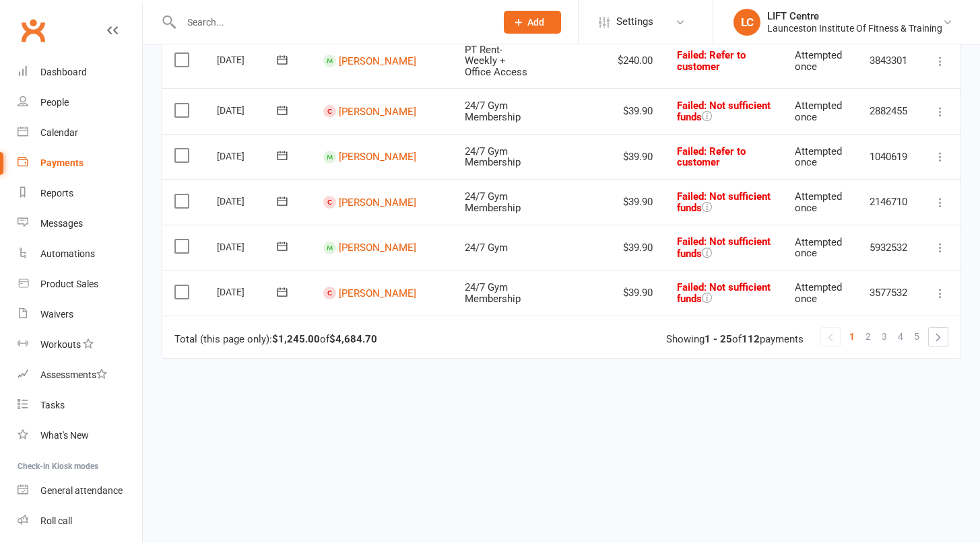 This screenshot has height=543, width=980. What do you see at coordinates (61, 224) in the screenshot?
I see `div: Messages` at bounding box center [61, 224].